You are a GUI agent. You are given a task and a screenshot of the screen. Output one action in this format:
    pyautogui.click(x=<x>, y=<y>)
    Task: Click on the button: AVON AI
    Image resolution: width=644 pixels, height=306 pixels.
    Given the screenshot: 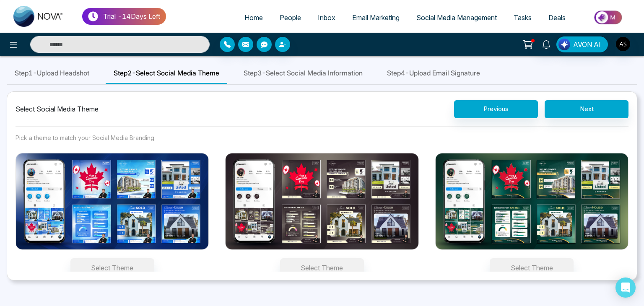 What is the action you would take?
    pyautogui.click(x=582, y=44)
    